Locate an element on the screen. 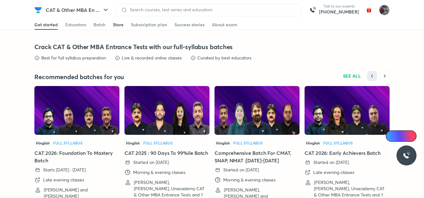 This screenshot has height=198, width=424. a: Subscription plan is located at coordinates (149, 25).